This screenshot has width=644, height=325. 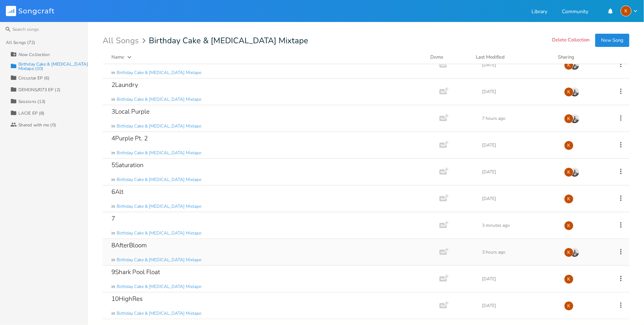 I want to click on div: 10HighRes, so click(x=127, y=299).